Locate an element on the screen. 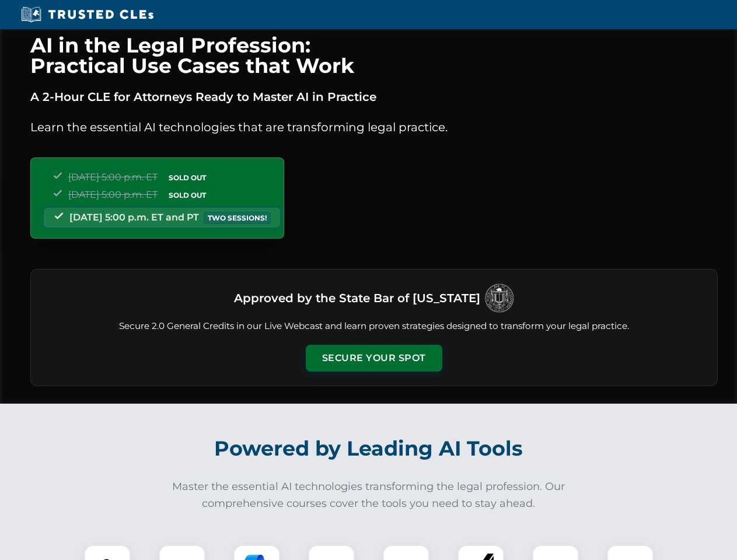  p: Learn the essential AI technologies that are transforming legal practice. is located at coordinates (375, 128).